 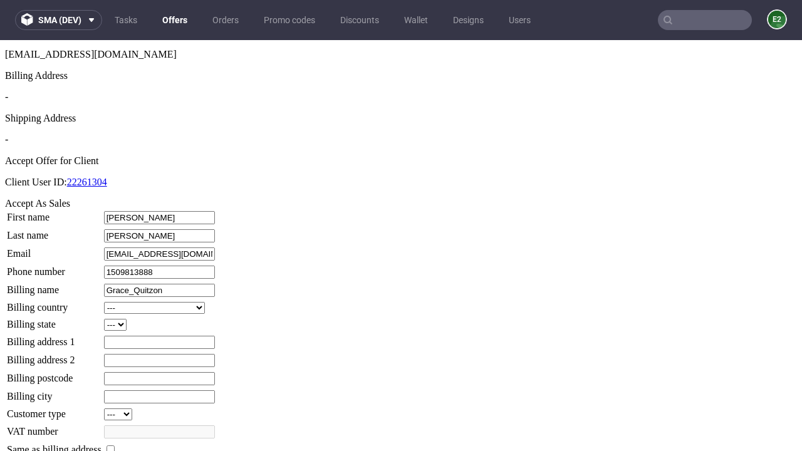 What do you see at coordinates (54, 356) in the screenshot?
I see `td: Billing city` at bounding box center [54, 356].